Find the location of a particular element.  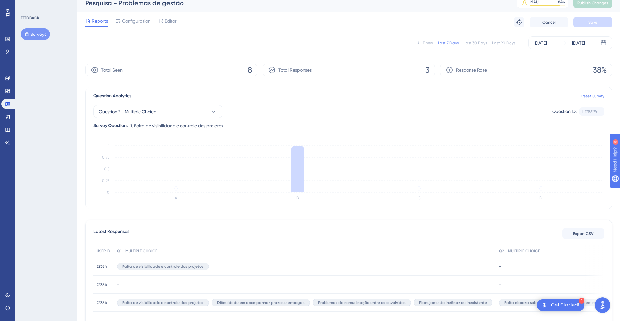

span: Configuration is located at coordinates (136, 21).